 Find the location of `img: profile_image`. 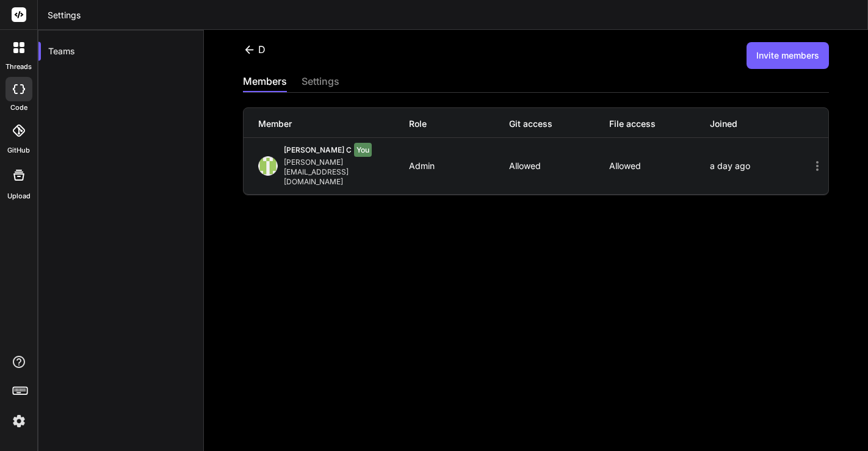

img: profile_image is located at coordinates (268, 166).